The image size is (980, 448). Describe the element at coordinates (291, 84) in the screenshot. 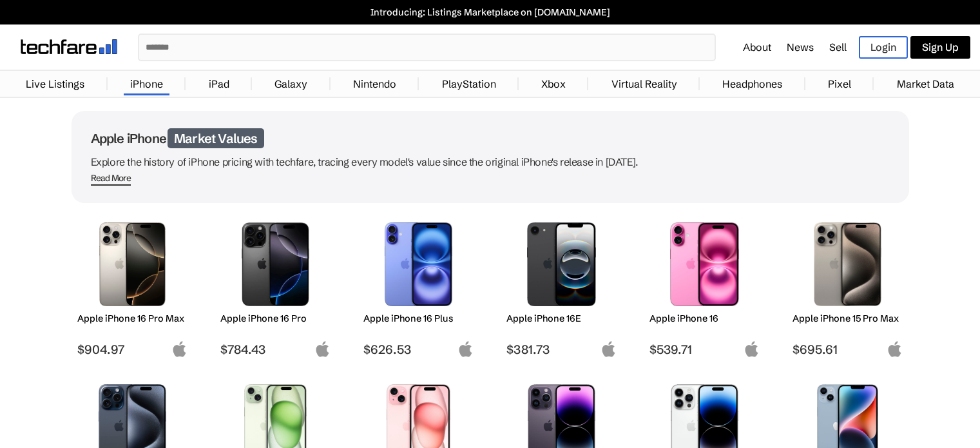

I see `a: Galaxy` at that location.